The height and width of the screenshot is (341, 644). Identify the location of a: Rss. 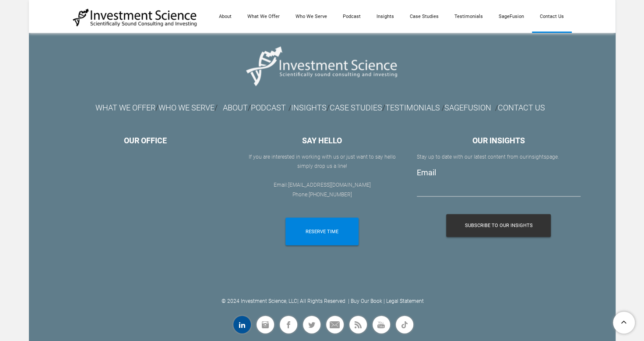
(358, 325).